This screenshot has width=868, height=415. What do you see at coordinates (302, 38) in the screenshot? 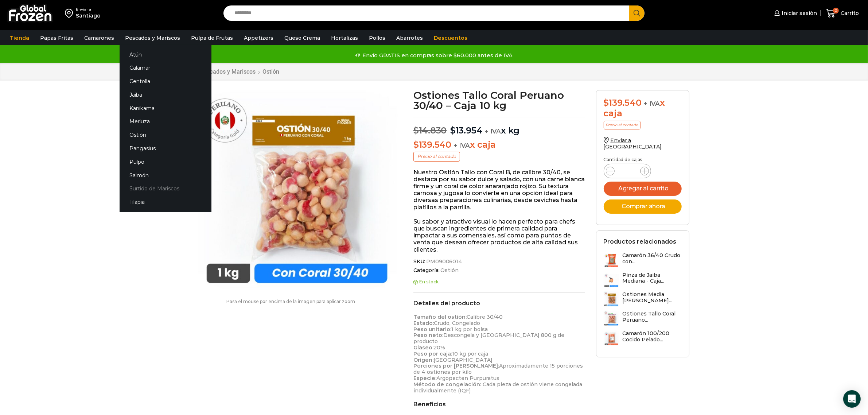
I see `a: Queso Crema` at bounding box center [302, 38].